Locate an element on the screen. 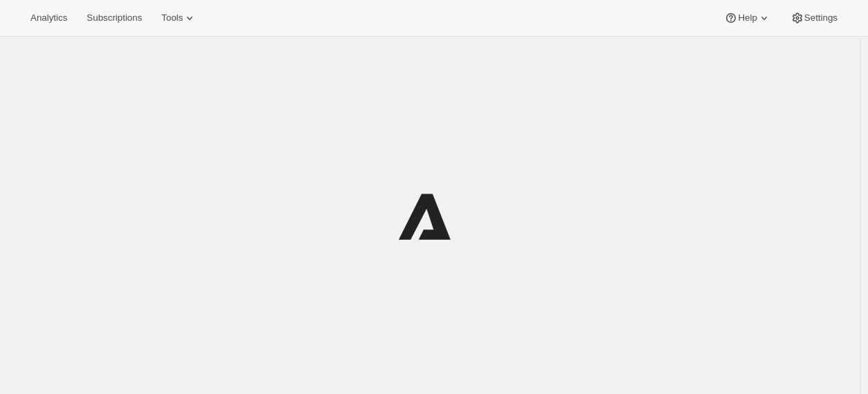 The width and height of the screenshot is (868, 394). span: Subscriptions is located at coordinates (114, 18).